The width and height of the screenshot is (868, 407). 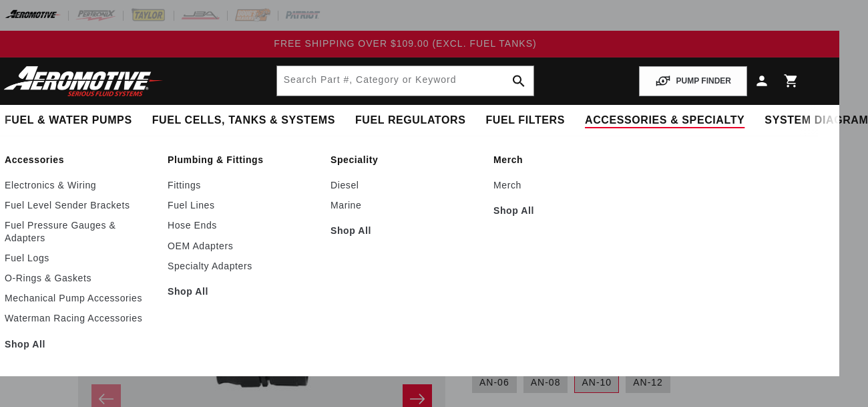 I want to click on a: Fuel Level Sender Brackets, so click(x=79, y=205).